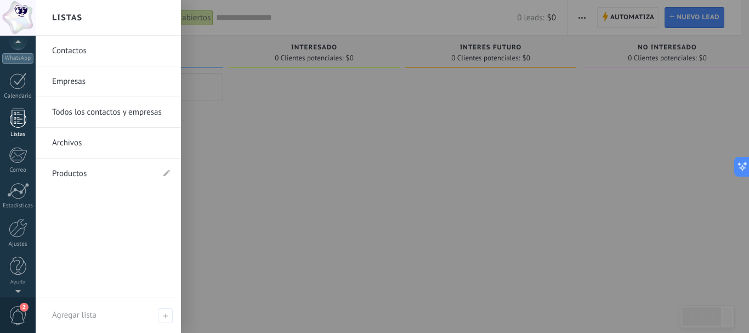 The height and width of the screenshot is (333, 749). Describe the element at coordinates (111, 143) in the screenshot. I see `a: Archivos` at that location.